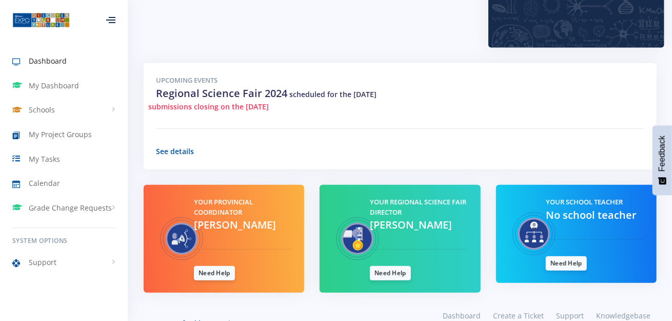  What do you see at coordinates (48, 61) in the screenshot?
I see `span: Dashboard` at bounding box center [48, 61].